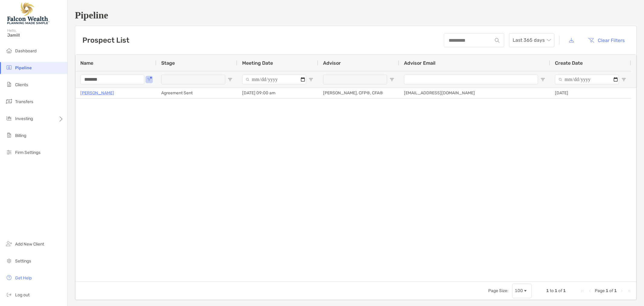 This screenshot has height=306, width=644. What do you see at coordinates (332, 63) in the screenshot?
I see `span: Advisor` at bounding box center [332, 63].